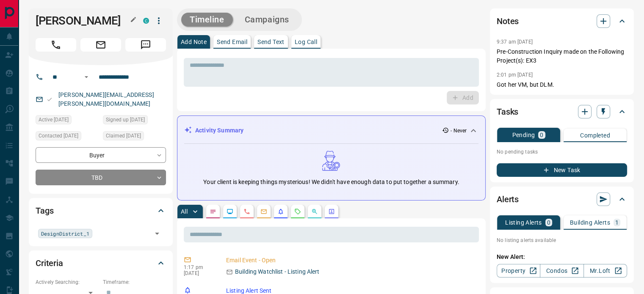 This screenshot has width=644, height=294. Describe the element at coordinates (561, 84) in the screenshot. I see `p: Got her VM, but DLM.` at that location.